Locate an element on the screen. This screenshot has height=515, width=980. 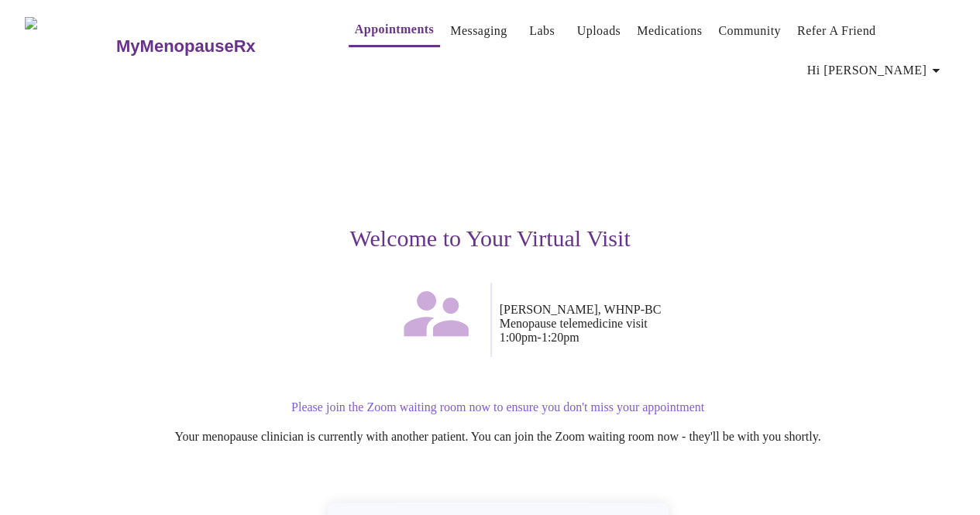
a: Medications is located at coordinates (669, 31).